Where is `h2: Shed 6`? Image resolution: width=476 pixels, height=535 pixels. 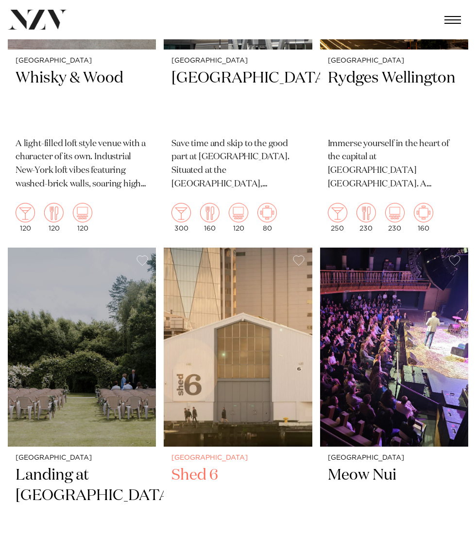 h2: Shed 6 is located at coordinates (237, 495).